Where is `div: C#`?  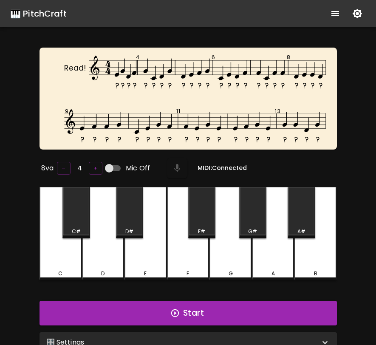
div: C# is located at coordinates (76, 231).